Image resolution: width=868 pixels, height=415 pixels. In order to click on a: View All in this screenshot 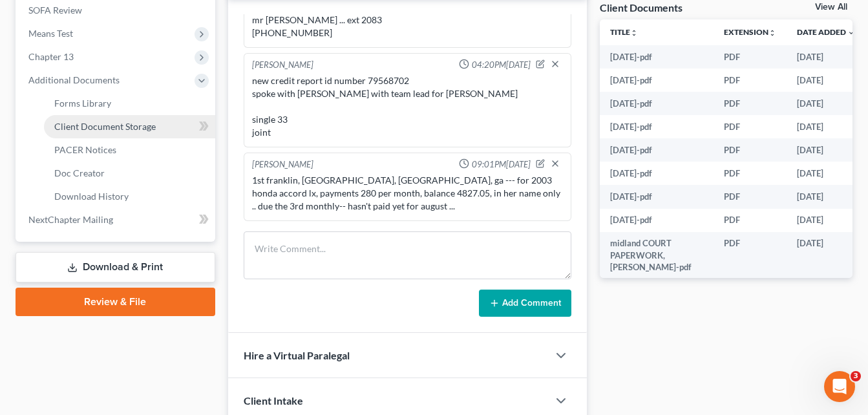, I will do `click(831, 7)`.